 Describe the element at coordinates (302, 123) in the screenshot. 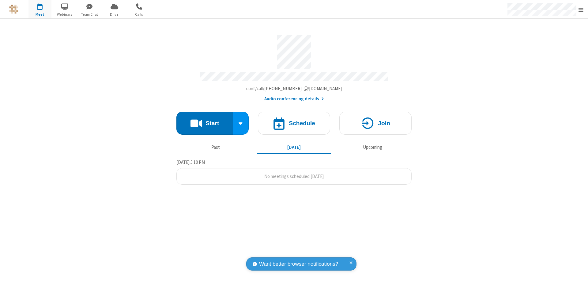

I see `h4: Schedule` at that location.